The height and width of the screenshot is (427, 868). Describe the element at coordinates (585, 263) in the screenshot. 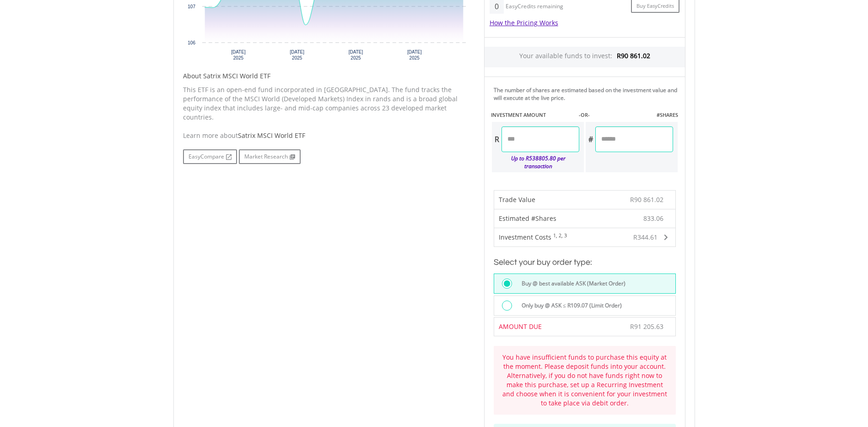

I see `h3: Select your buy order type:` at that location.